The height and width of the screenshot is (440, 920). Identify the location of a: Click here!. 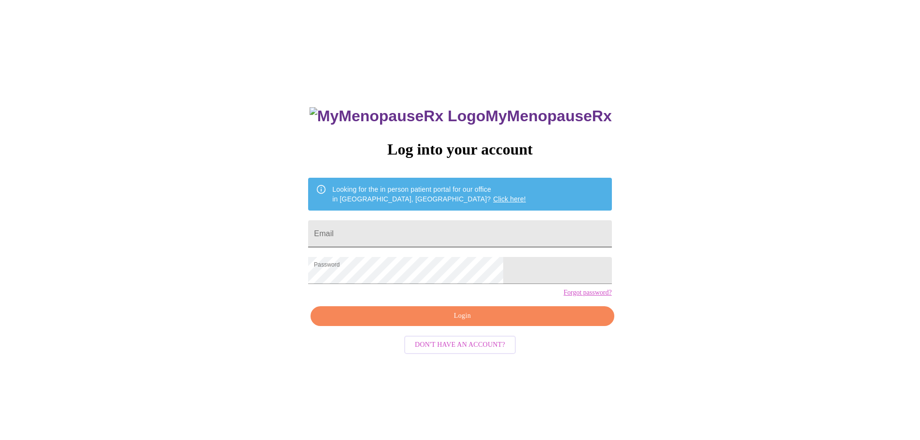
(510, 199).